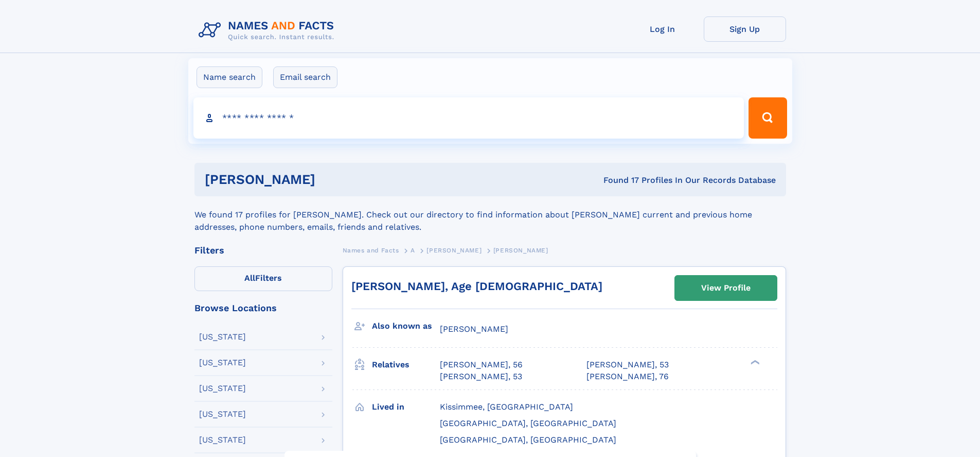 The height and width of the screenshot is (457, 980). I want to click on div: Found 17 Profiles In Our Records Database, so click(618, 181).